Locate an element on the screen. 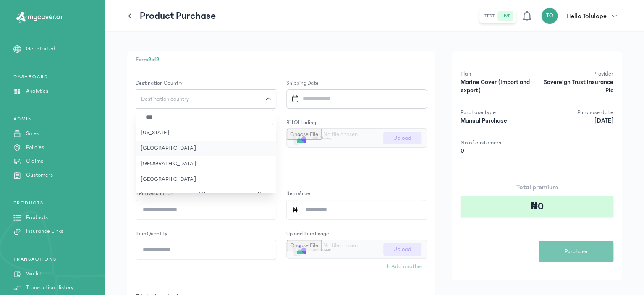  label: Bill of lading is located at coordinates (301, 123).